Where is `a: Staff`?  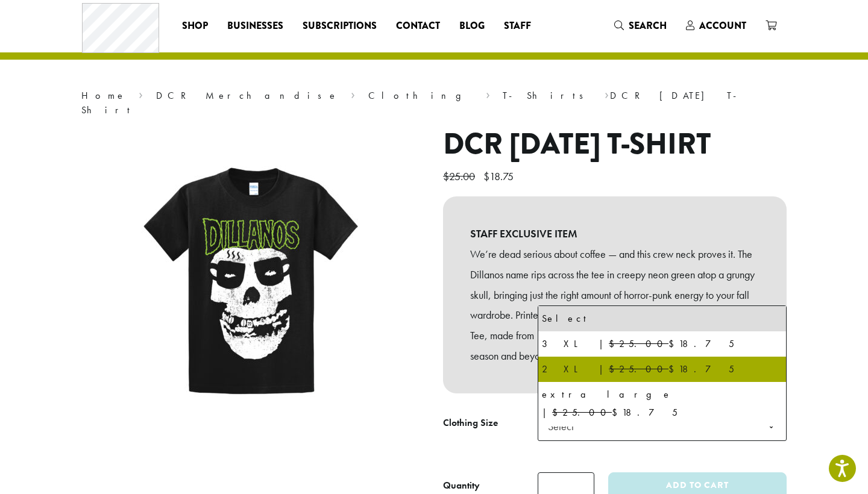
a: Staff is located at coordinates (518, 26).